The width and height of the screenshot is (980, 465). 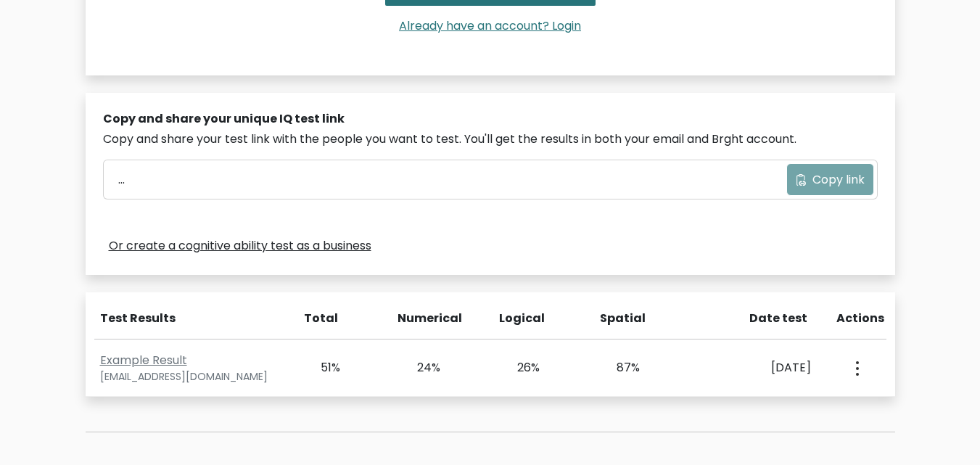 I want to click on div: Test Results, so click(x=190, y=319).